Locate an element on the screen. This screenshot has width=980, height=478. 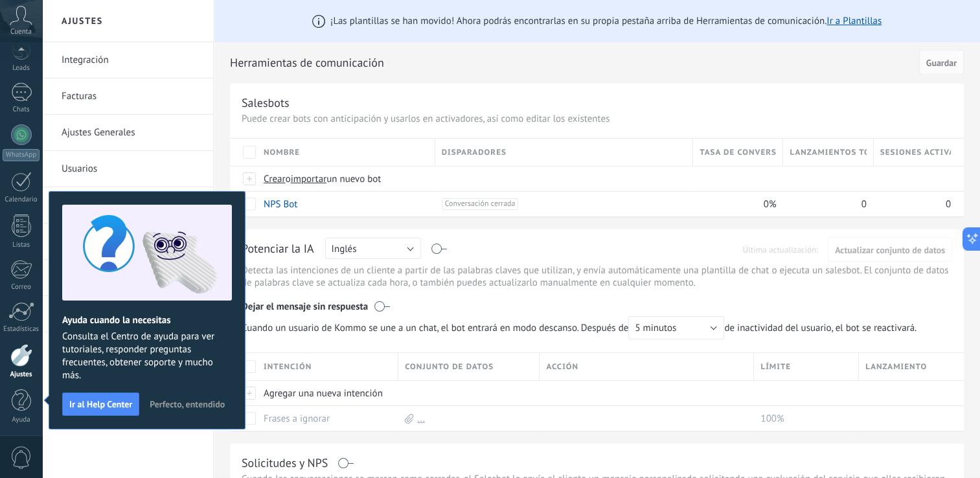
span: Cuando un usuario de Kommo se une a un chat, el bot entrará en modo descanso. Después de is located at coordinates (483, 328).